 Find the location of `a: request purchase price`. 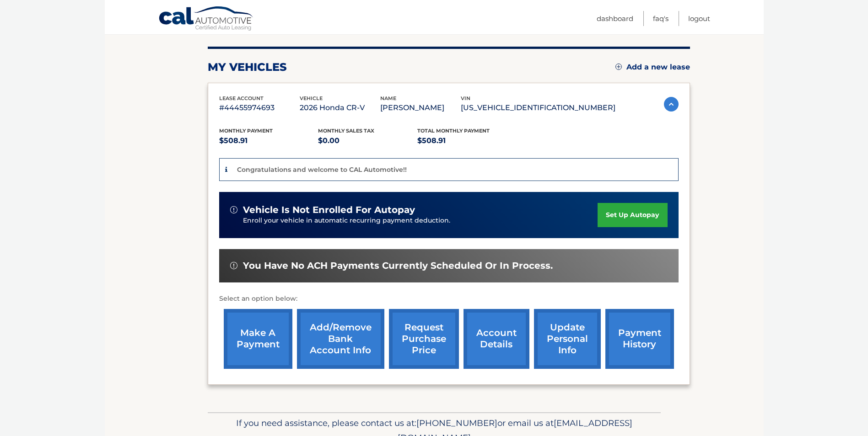

a: request purchase price is located at coordinates (423, 339).